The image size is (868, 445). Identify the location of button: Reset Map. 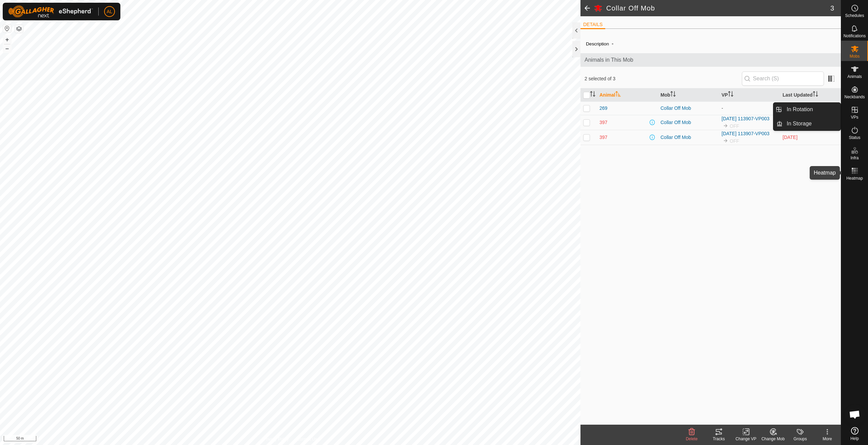
(7, 28).